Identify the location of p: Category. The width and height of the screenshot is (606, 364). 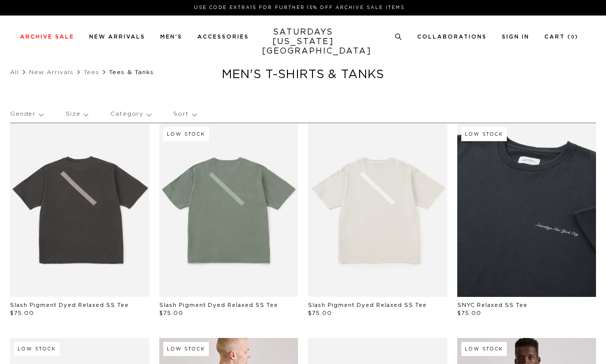
(130, 114).